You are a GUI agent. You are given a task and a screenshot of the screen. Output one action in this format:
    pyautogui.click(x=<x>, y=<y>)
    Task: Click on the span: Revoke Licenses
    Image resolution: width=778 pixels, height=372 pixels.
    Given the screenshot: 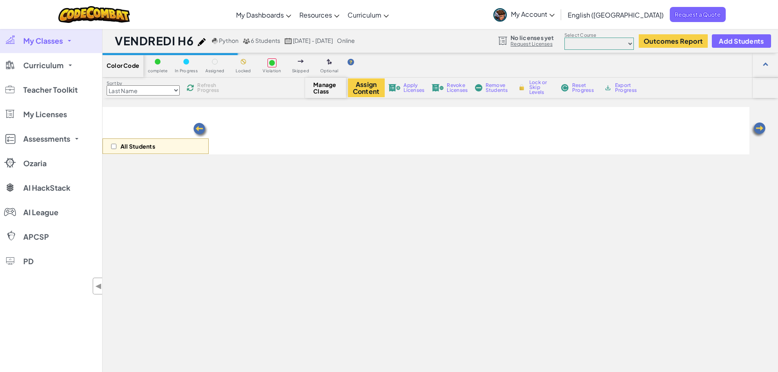 What is the action you would take?
    pyautogui.click(x=457, y=88)
    